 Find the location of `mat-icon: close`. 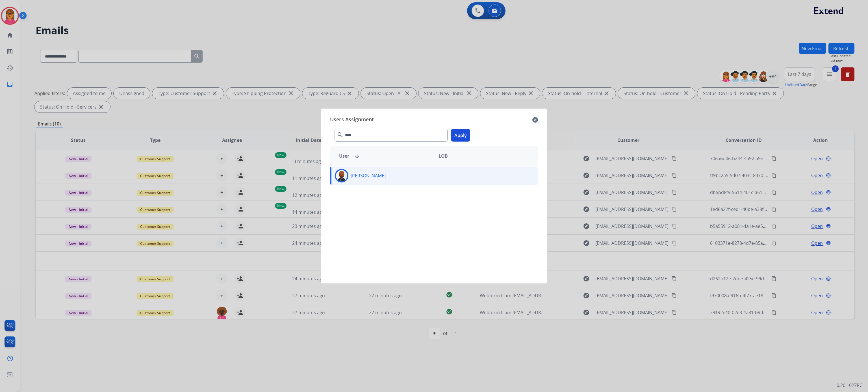

mat-icon: close is located at coordinates (535, 120).